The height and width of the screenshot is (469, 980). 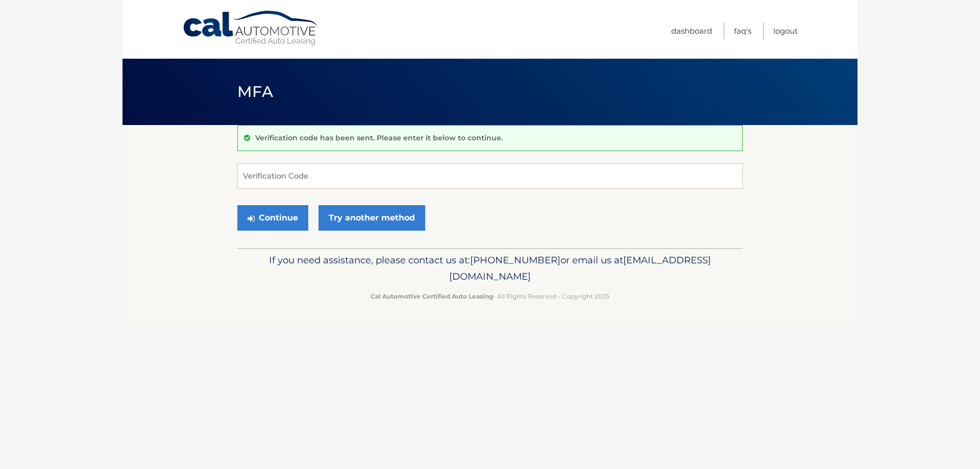 I want to click on span: MFA, so click(x=255, y=92).